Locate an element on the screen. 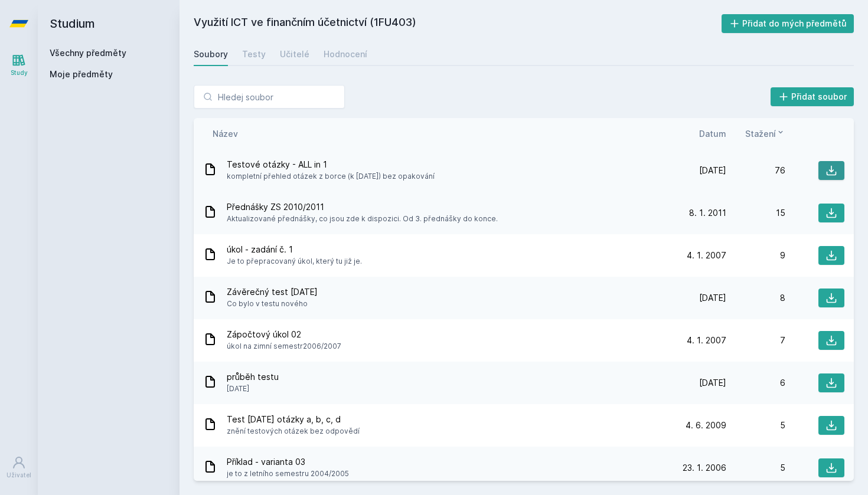  span: průběh testu is located at coordinates (253, 377).